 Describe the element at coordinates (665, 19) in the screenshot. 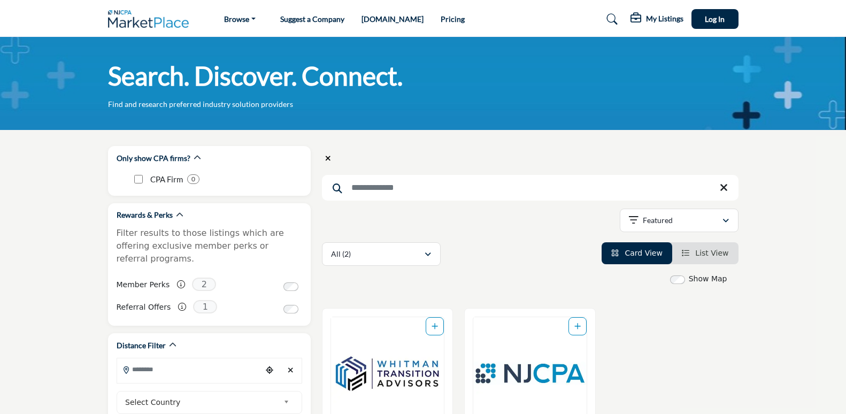

I see `h5: My Listings` at that location.